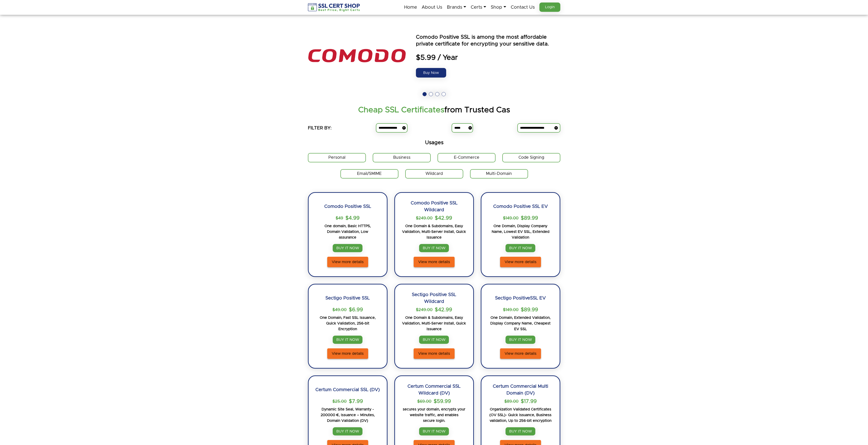  I want to click on p: One domain, Basic HTTPS, Domain Validation, Low assurance, so click(348, 232).